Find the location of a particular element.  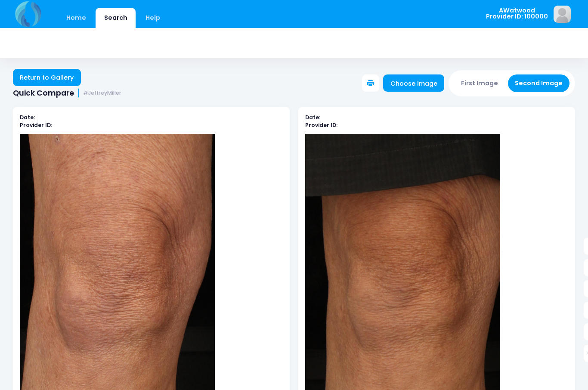

span: Quick Compare is located at coordinates (43, 93).